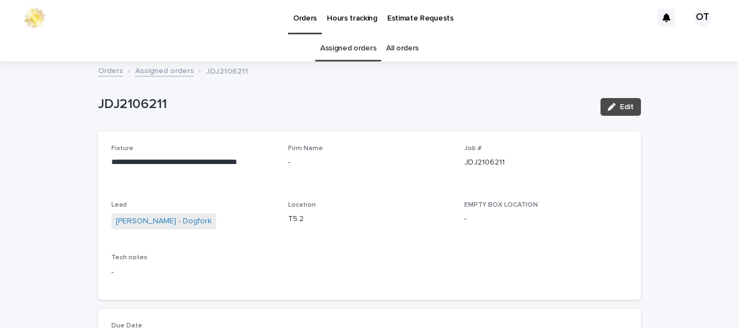  What do you see at coordinates (402, 48) in the screenshot?
I see `a: All orders` at bounding box center [402, 48].